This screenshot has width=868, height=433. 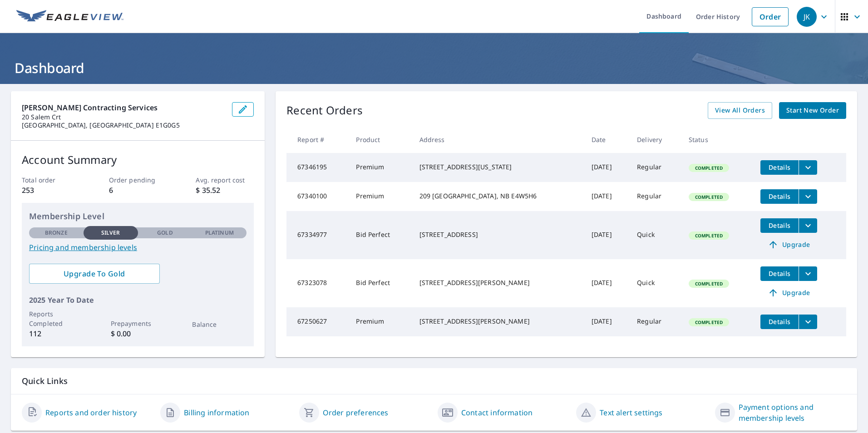 I want to click on td: 67340100, so click(x=317, y=197).